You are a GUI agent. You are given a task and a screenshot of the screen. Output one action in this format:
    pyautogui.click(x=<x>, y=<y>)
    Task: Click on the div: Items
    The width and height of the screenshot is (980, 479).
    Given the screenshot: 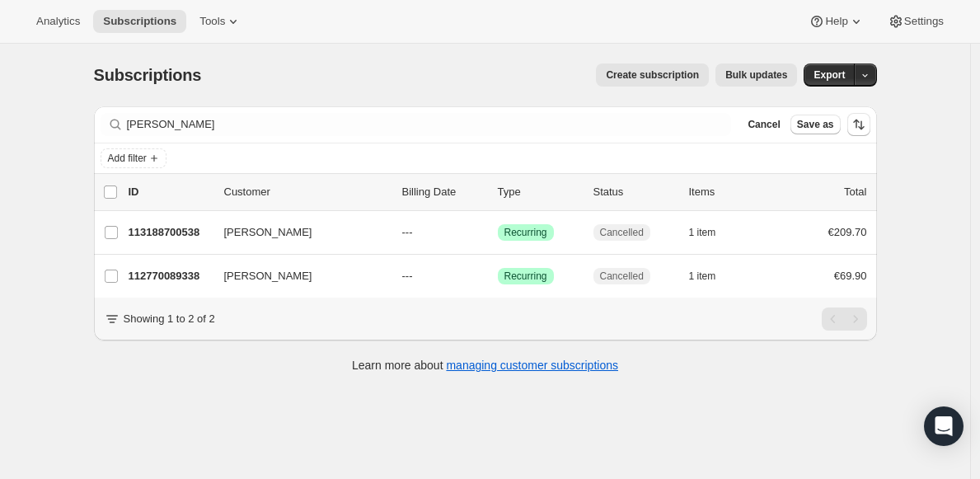 What is the action you would take?
    pyautogui.click(x=731, y=192)
    